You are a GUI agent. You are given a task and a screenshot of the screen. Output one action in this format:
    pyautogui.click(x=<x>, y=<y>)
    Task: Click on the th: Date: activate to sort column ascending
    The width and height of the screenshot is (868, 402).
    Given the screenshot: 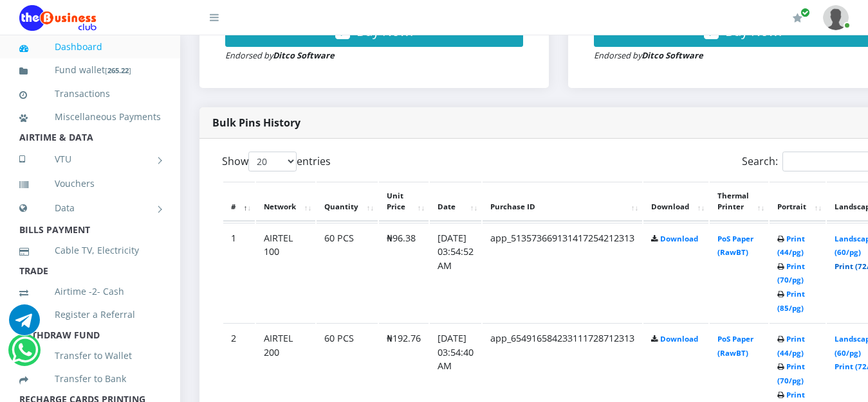 What is the action you would take?
    pyautogui.click(x=455, y=202)
    